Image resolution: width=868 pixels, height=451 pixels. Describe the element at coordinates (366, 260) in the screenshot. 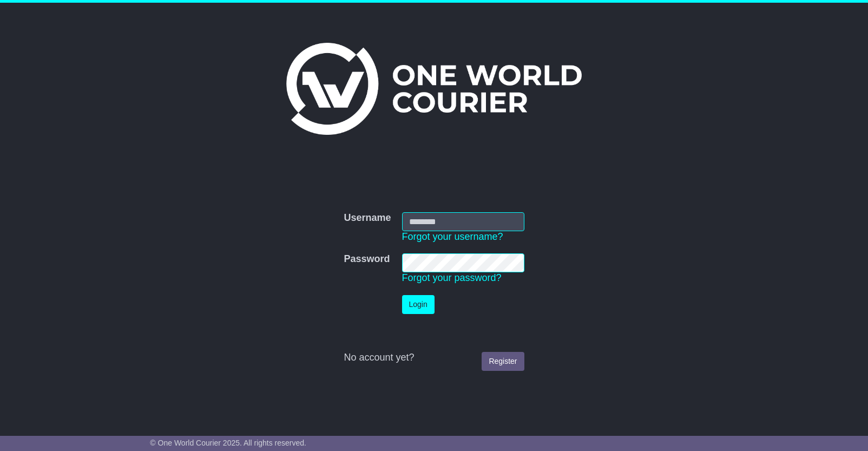

I see `label: Password` at that location.